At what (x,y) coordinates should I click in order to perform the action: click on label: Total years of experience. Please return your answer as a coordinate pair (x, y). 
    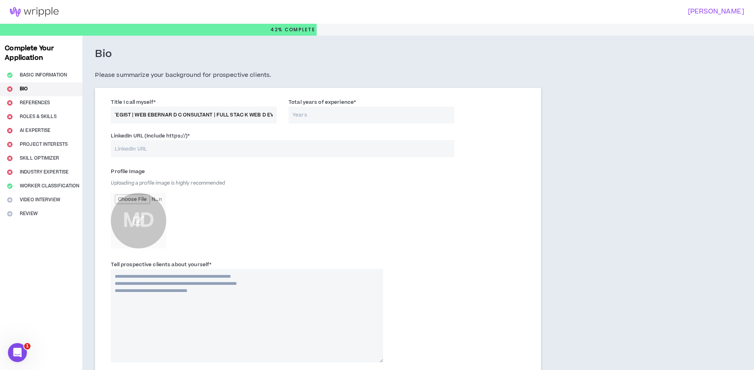
    Looking at the image, I should click on (322, 102).